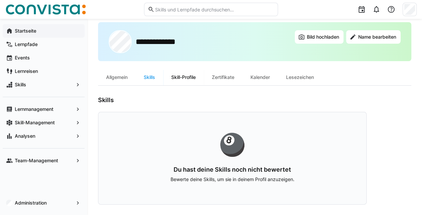  What do you see at coordinates (232, 169) in the screenshot?
I see `h3: Du hast deine Skills noch nicht bewertet` at bounding box center [232, 169].